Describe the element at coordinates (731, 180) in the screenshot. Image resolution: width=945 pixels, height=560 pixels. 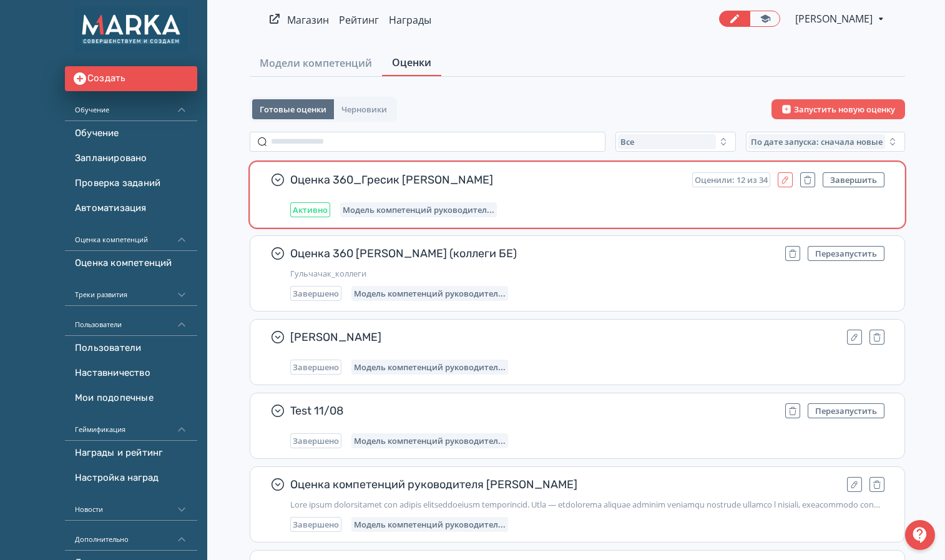
I see `span: Оценили: 12 из 34` at that location.